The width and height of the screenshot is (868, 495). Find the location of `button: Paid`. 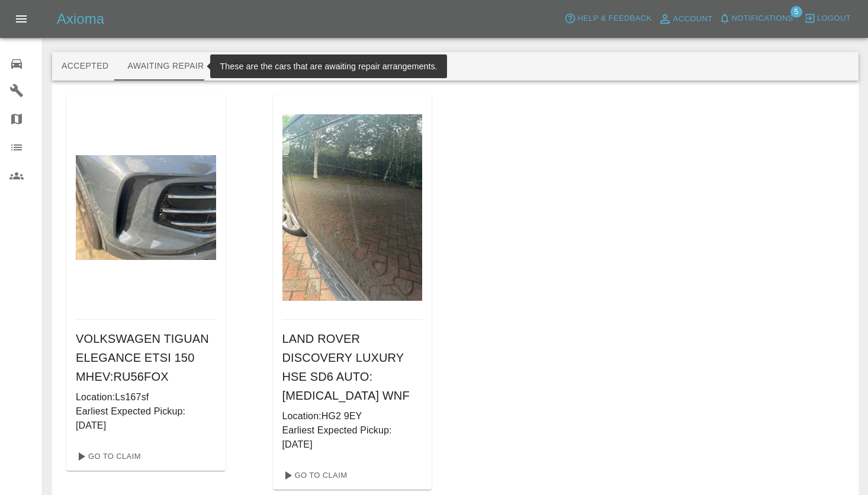

button: Paid is located at coordinates (364, 67).